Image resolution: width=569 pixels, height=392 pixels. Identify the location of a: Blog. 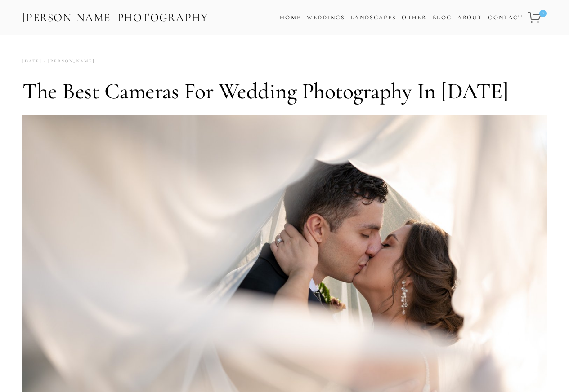
(442, 17).